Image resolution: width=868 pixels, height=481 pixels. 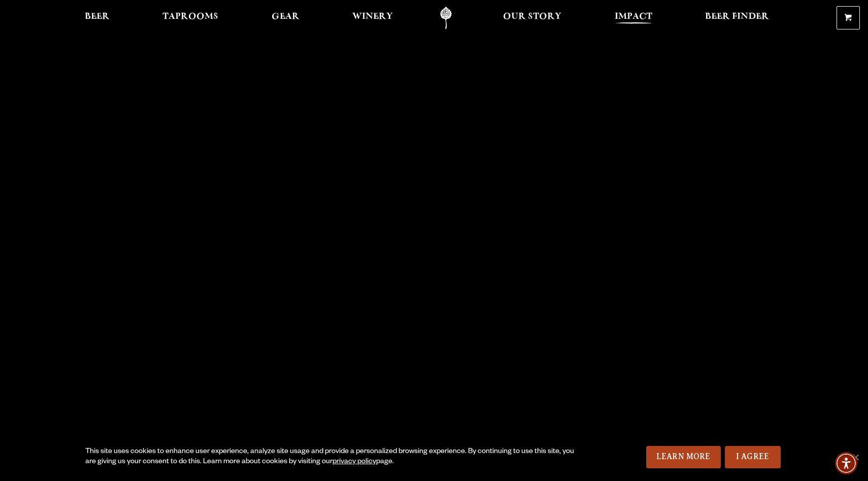 What do you see at coordinates (752, 457) in the screenshot?
I see `a: I Agree` at bounding box center [752, 457].